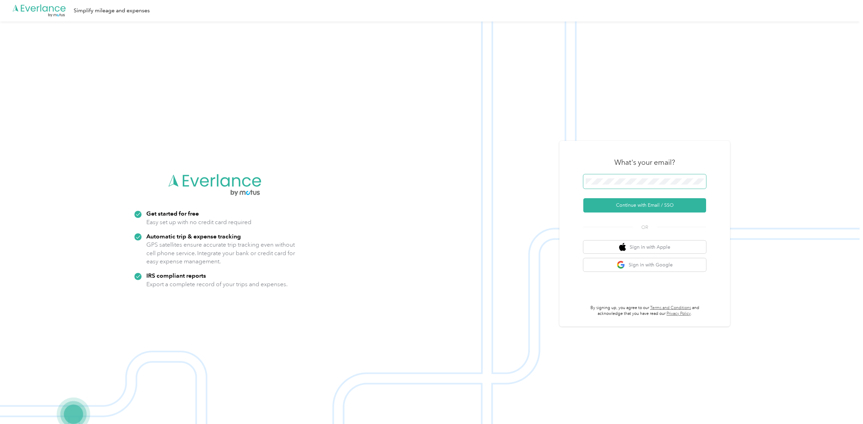 Image resolution: width=863 pixels, height=424 pixels. Describe the element at coordinates (193, 236) in the screenshot. I see `strong: Automatic trip & expense tracking` at that location.